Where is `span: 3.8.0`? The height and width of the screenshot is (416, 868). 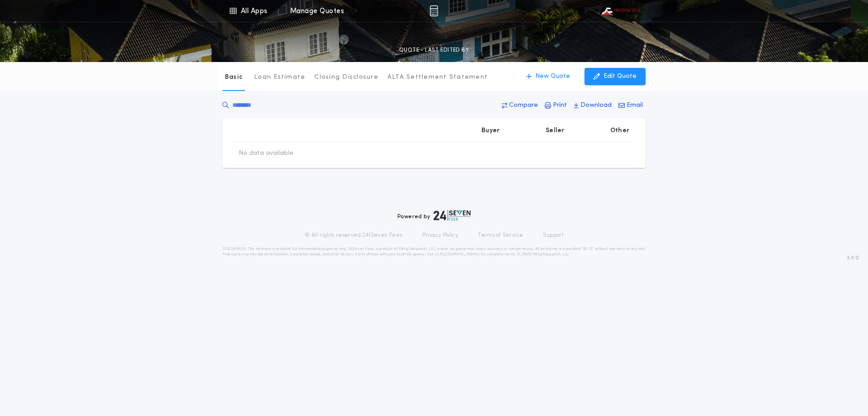 span: 3.8.0 is located at coordinates (853, 258).